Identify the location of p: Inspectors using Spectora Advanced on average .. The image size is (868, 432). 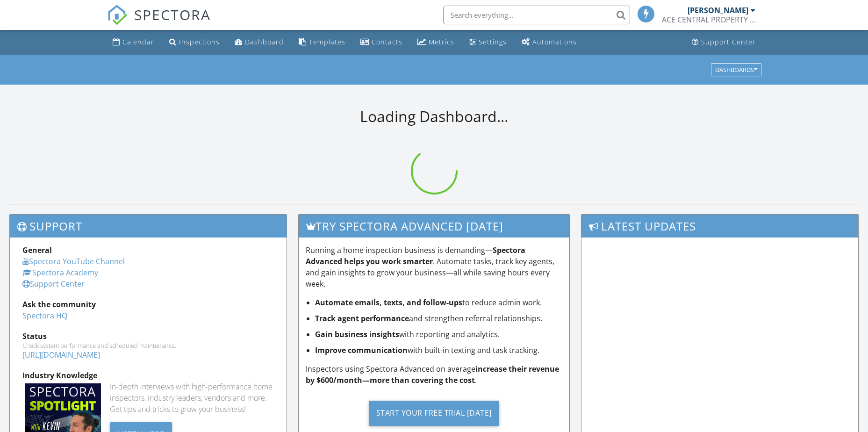
(435, 374).